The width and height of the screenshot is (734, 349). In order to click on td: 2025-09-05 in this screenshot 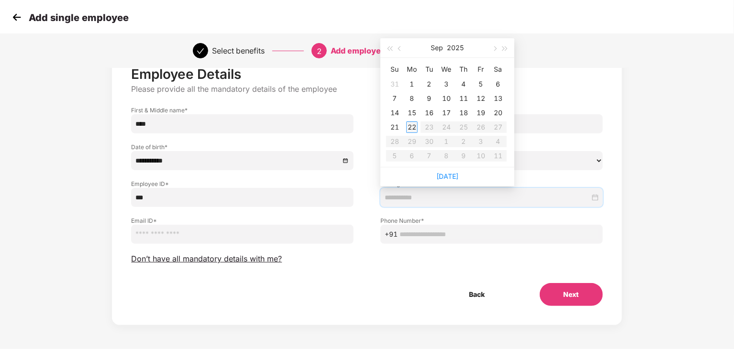, I will do `click(481, 84)`.